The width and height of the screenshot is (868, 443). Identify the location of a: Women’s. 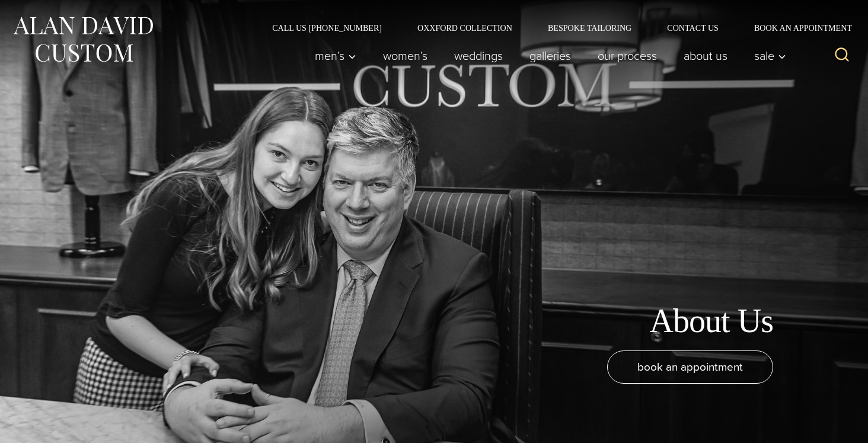
(406, 56).